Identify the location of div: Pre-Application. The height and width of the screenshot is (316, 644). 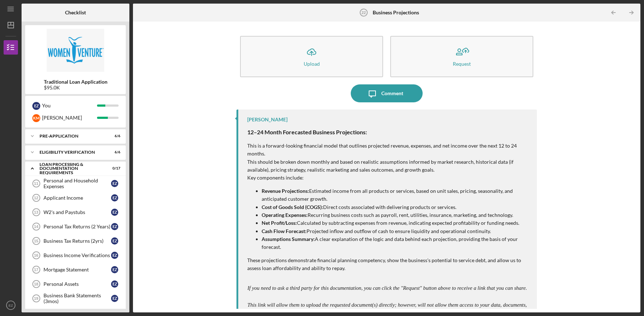
(71, 137).